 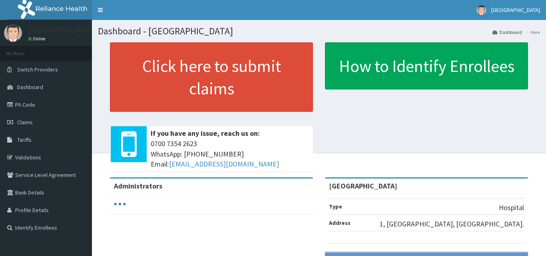 I want to click on svg: audio-loading, so click(x=120, y=204).